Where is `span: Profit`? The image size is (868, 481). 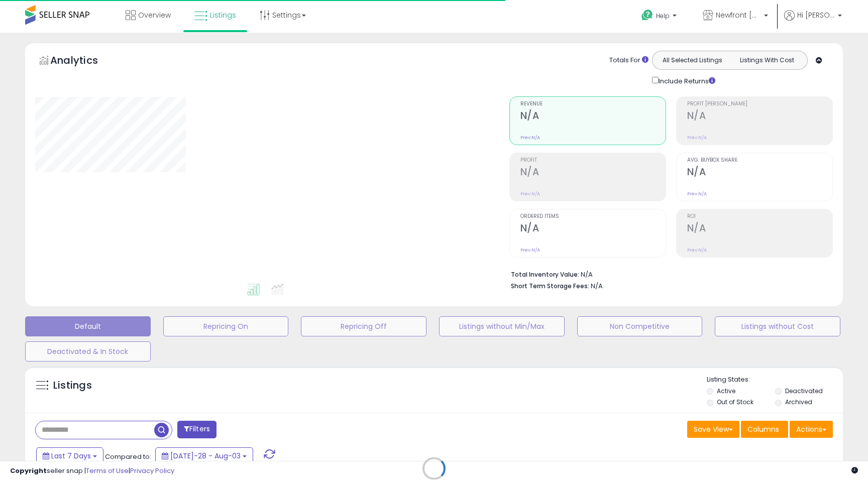
span: Profit is located at coordinates (592, 160).